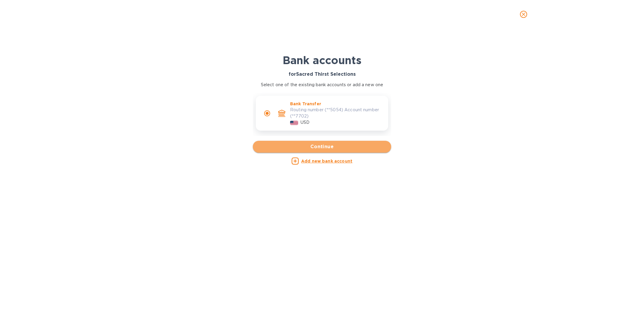  Describe the element at coordinates (326, 161) in the screenshot. I see `u: Add new bank account` at that location.